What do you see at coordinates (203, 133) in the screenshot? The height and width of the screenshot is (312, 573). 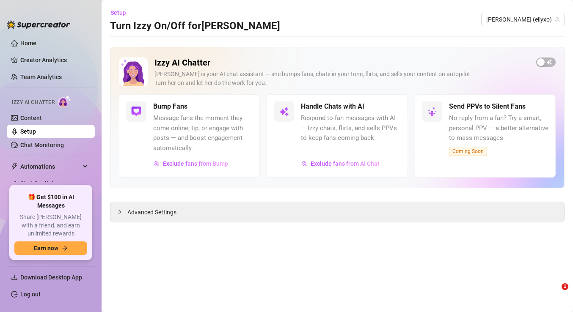 I see `span: Message fans the moment they come online, tip, or engage with posts — and boost engagement automa...` at bounding box center [203, 133].